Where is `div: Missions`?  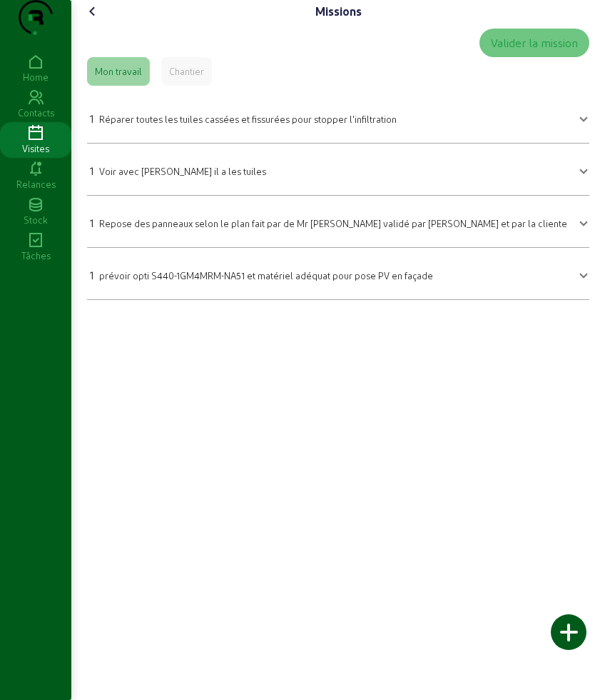 div: Missions is located at coordinates (338, 12).